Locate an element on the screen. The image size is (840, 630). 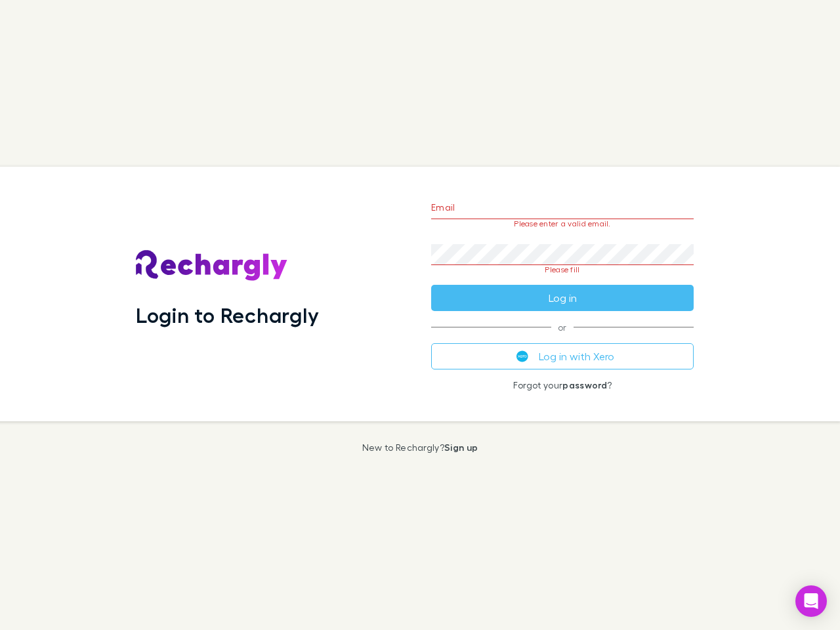
p: Forgot your ? is located at coordinates (563, 385).